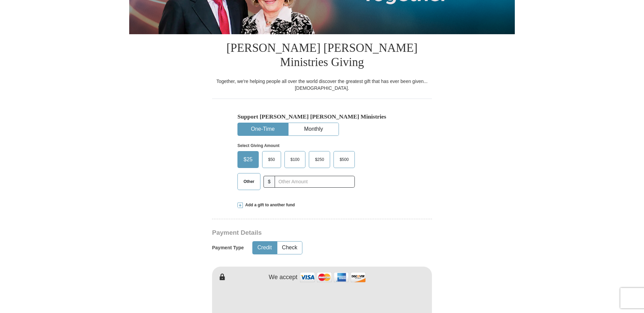 This screenshot has height=313, width=644. What do you see at coordinates (314, 129) in the screenshot?
I see `button: Monthly` at bounding box center [314, 129].